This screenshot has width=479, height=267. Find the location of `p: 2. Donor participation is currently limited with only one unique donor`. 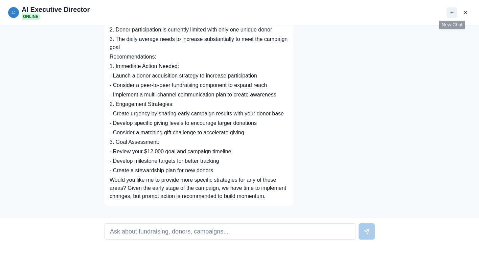

p: 2. Donor participation is currently limited with only one unique donor is located at coordinates (199, 30).